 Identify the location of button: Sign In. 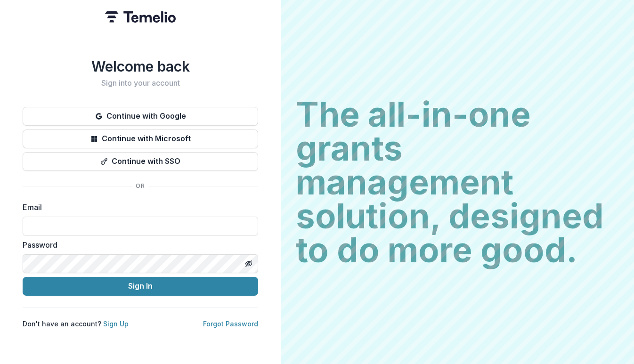
(140, 287).